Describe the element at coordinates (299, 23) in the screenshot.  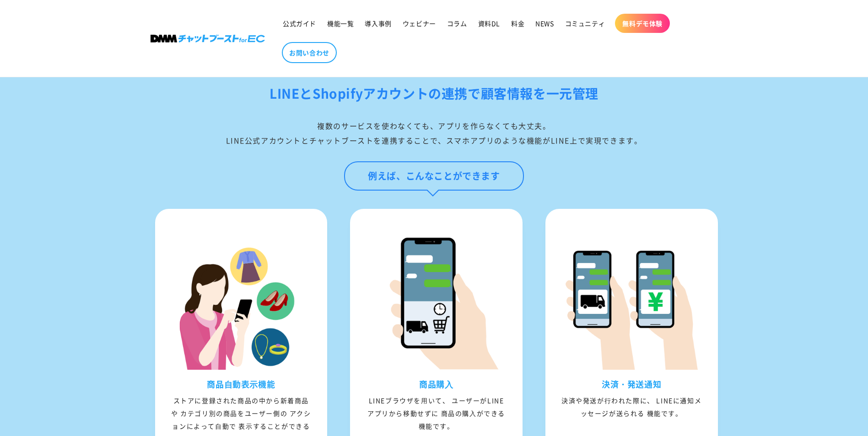
I see `span: 公式ガイド` at that location.